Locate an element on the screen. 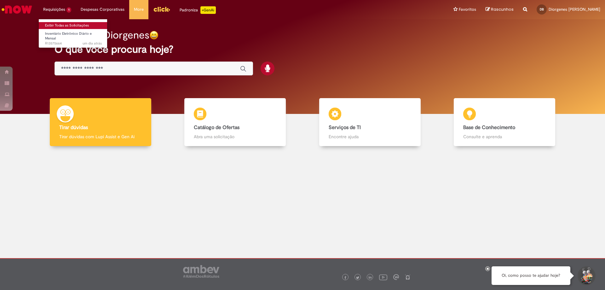  b: Base de Conhecimento is located at coordinates (489, 127).